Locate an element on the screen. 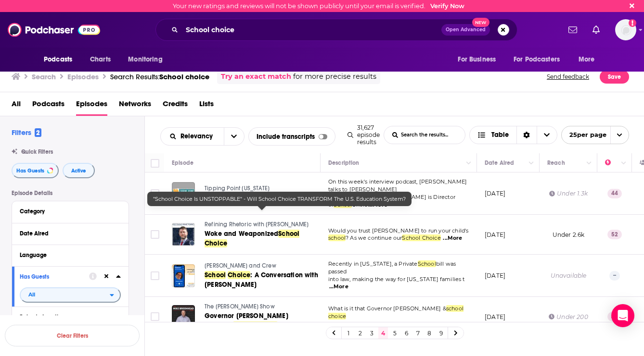 The image size is (644, 356). h3: Search is located at coordinates (44, 76).